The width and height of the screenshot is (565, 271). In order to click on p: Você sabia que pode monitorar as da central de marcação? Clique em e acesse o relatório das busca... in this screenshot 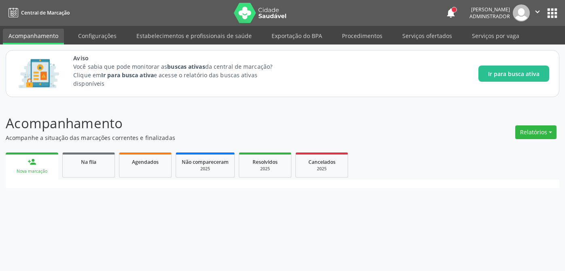, I will do `click(180, 75)`.